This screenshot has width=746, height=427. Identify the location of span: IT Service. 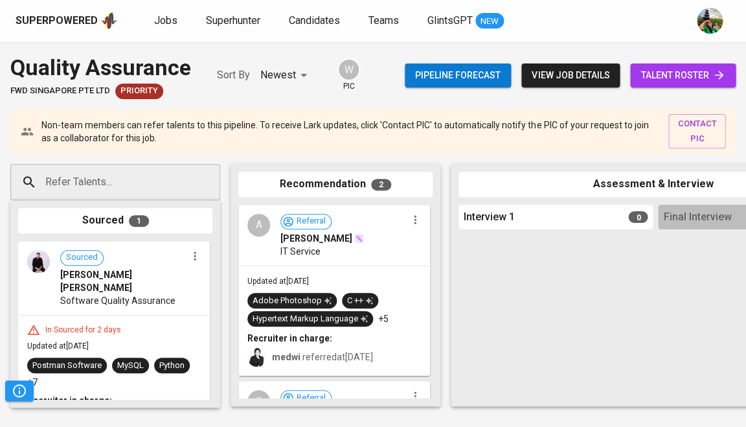
(301, 251).